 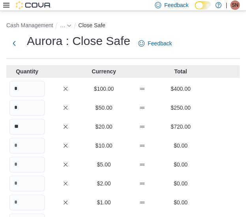 I want to click on span: Dark Mode, so click(x=195, y=9).